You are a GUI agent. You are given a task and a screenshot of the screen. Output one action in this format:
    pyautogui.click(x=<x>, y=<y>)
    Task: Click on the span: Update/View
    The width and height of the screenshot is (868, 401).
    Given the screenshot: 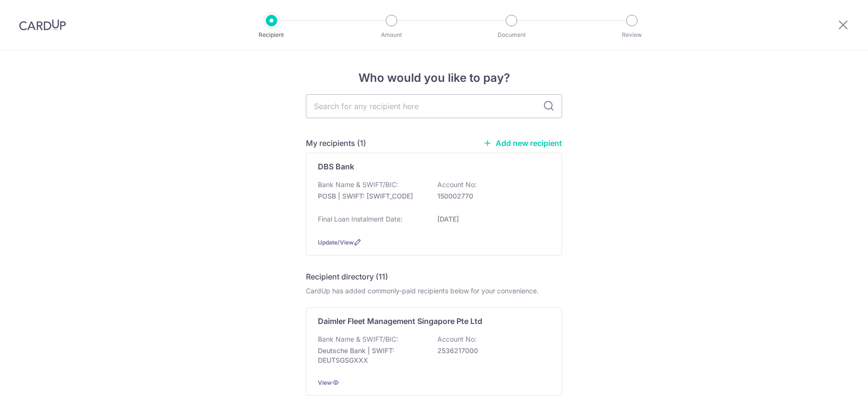 What is the action you would take?
    pyautogui.click(x=335, y=242)
    